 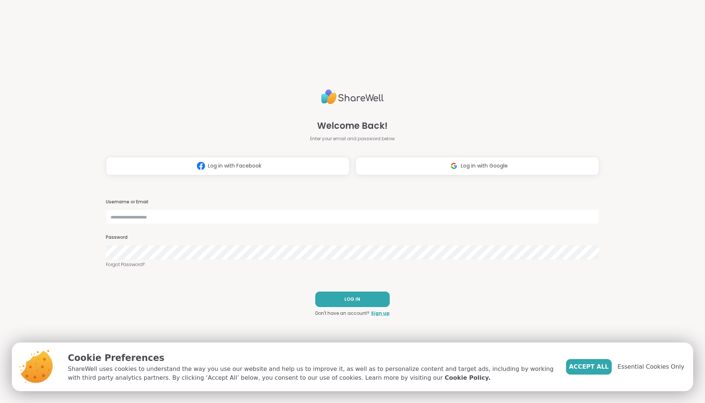 I want to click on span: Welcome Back!, so click(x=352, y=126).